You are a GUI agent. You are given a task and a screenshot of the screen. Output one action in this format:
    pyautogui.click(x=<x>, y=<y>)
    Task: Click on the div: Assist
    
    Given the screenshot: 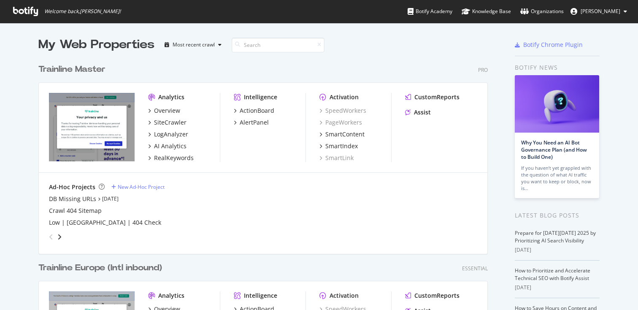 What is the action you would take?
    pyautogui.click(x=422, y=112)
    